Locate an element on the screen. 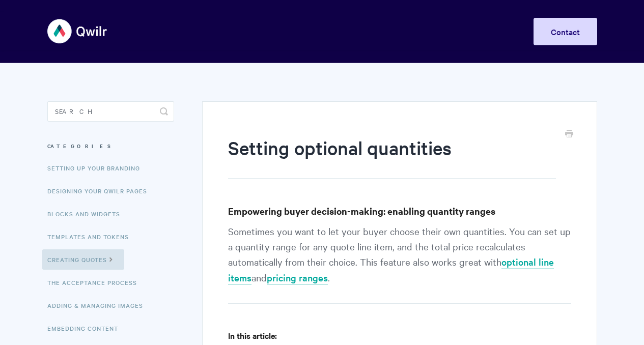  a: Designing Your Qwilr Pages is located at coordinates (101, 191).